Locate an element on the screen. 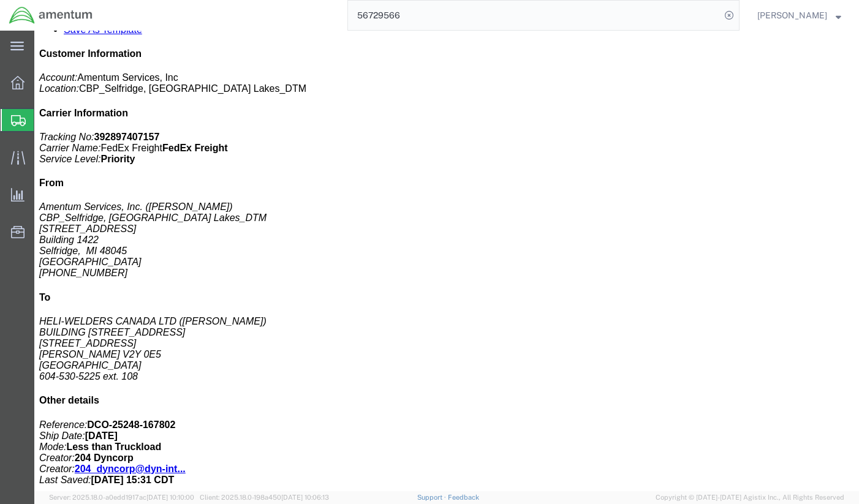 This screenshot has width=859, height=504. img: logo is located at coordinates (51, 16).